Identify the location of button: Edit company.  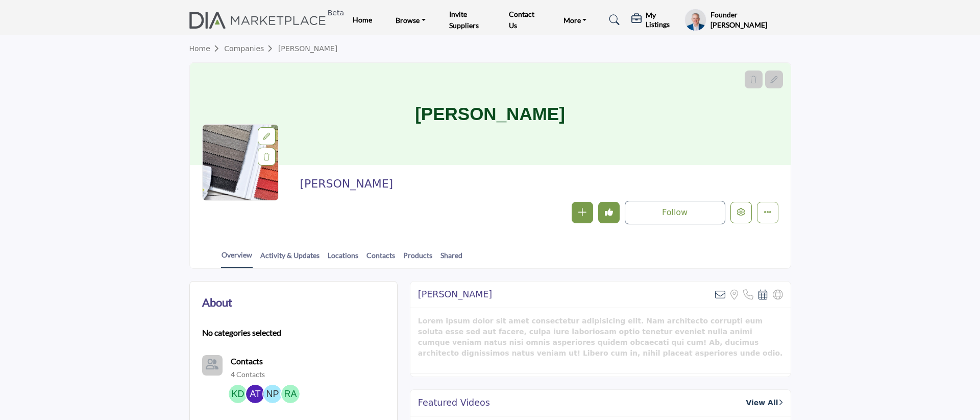
(742, 212).